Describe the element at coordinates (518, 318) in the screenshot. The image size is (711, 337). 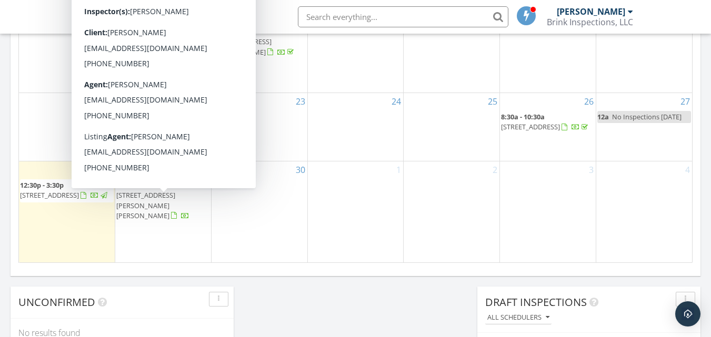
I see `button: All schedulers` at that location.